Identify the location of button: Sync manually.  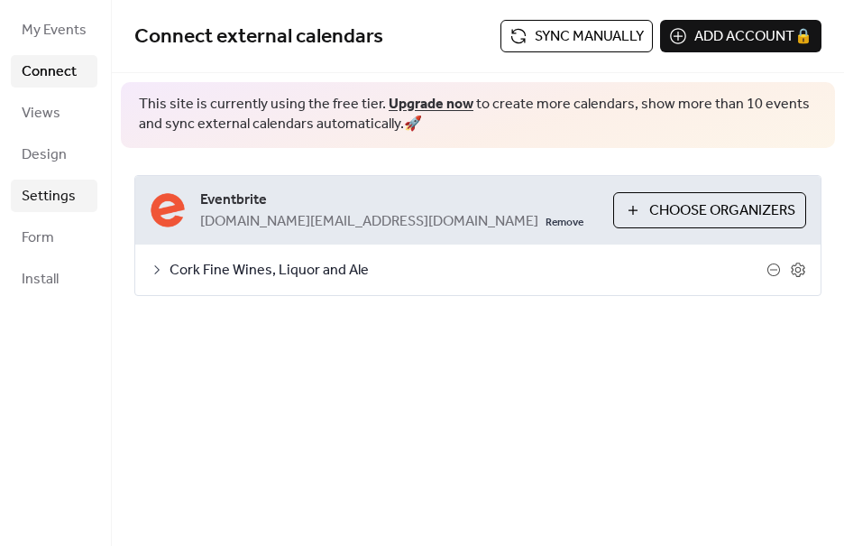
(576, 36).